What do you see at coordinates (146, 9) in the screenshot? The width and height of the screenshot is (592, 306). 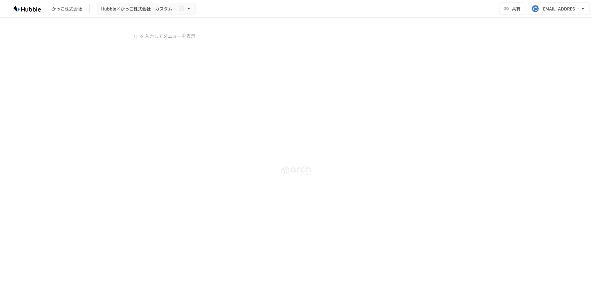 I see `button: Hubble×かっこ株式会社 カスタムAI機能トライアル` at bounding box center [146, 9].